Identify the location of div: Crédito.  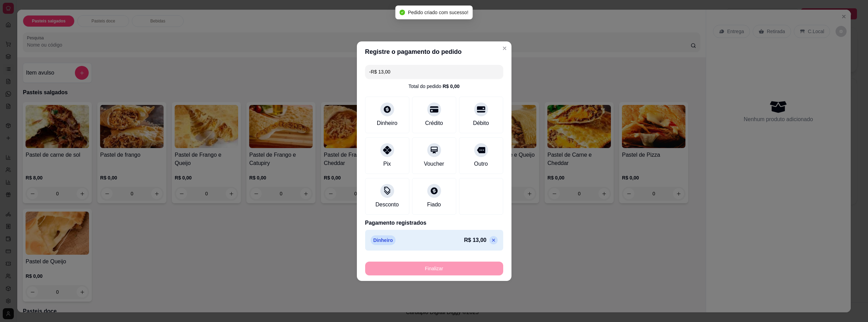
(434, 123).